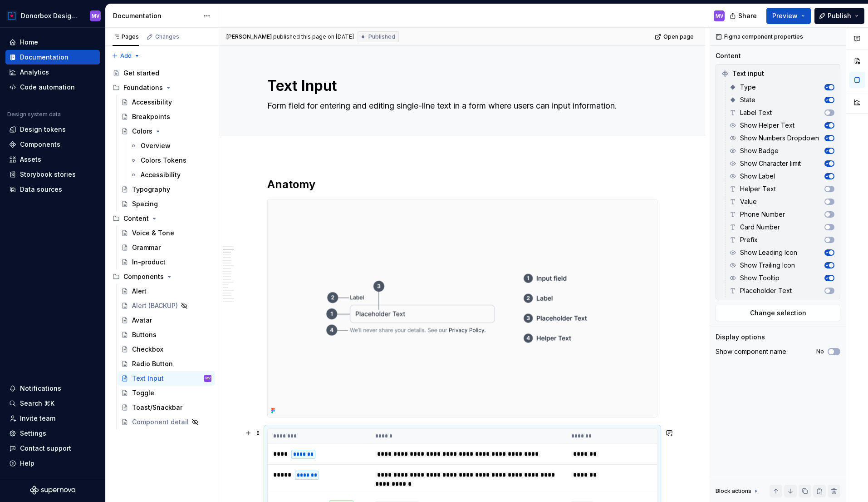 The image size is (868, 502). I want to click on span: Show Helper Text, so click(767, 125).